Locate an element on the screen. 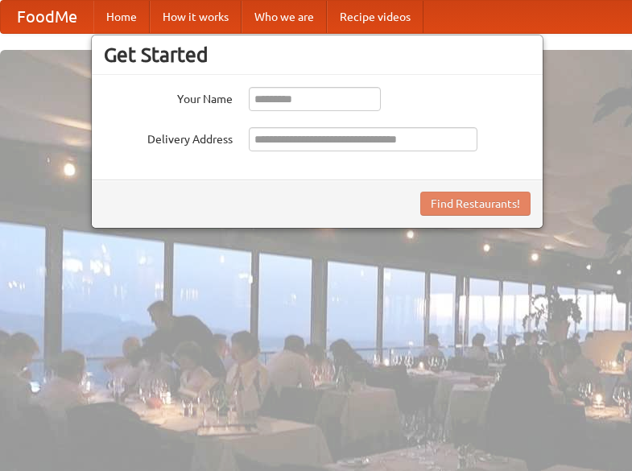 This screenshot has width=632, height=471. a: How it works is located at coordinates (196, 17).